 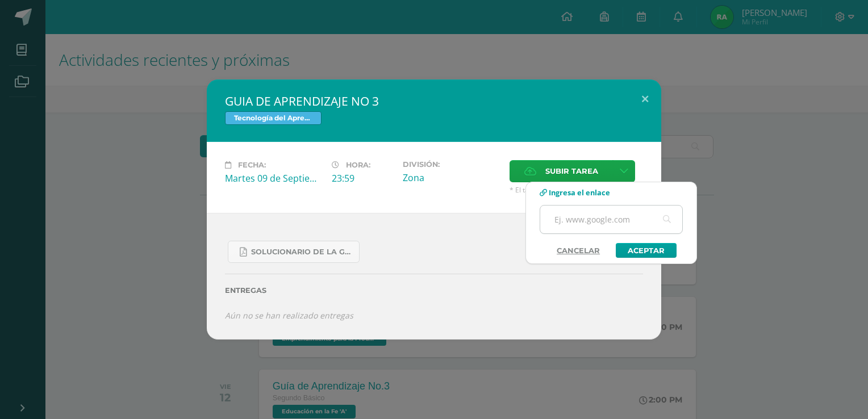 I want to click on span: Subir tarea, so click(x=571, y=171).